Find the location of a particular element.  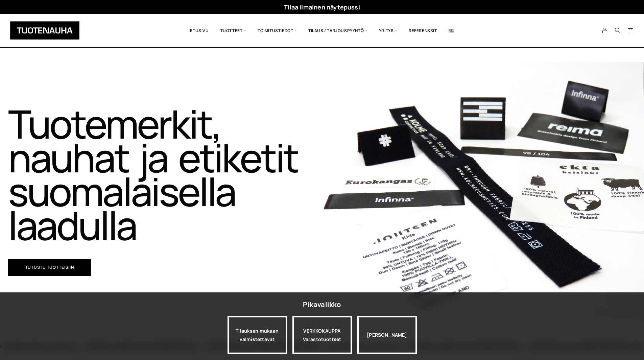

span: Tuotteet is located at coordinates (233, 31).